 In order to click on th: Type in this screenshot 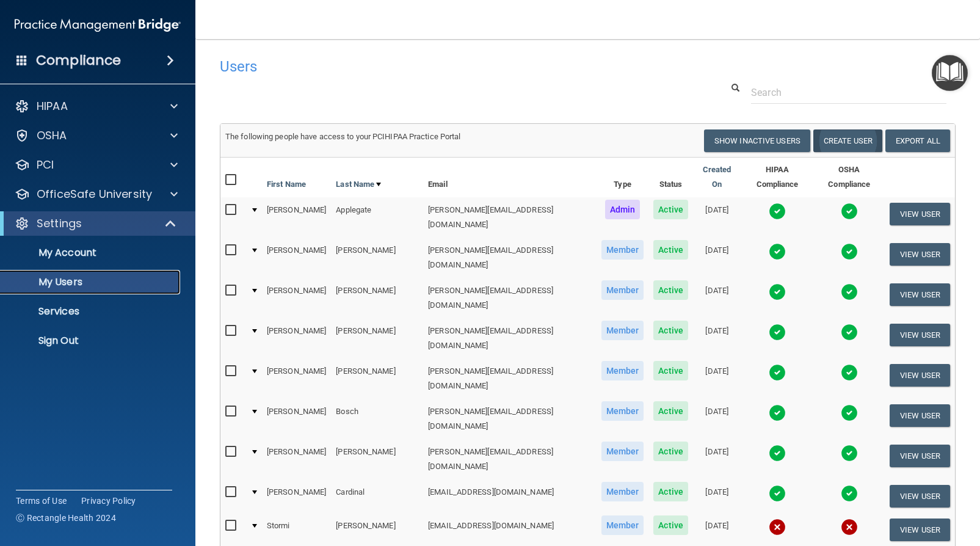, I will do `click(622, 177)`.